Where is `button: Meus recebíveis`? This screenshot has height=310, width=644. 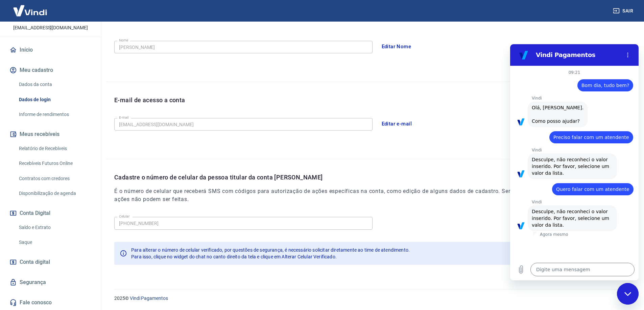
button: Meus recebíveis is located at coordinates (50, 134).